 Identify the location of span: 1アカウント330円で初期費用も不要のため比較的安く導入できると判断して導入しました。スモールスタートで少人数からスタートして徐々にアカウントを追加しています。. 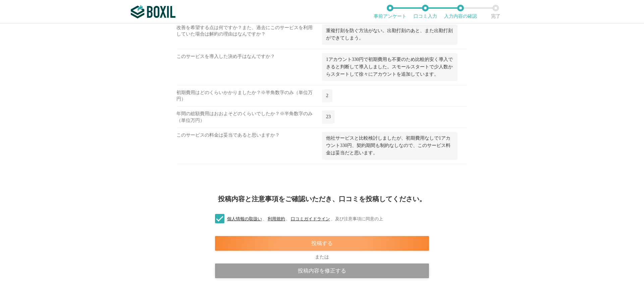
(390, 67).